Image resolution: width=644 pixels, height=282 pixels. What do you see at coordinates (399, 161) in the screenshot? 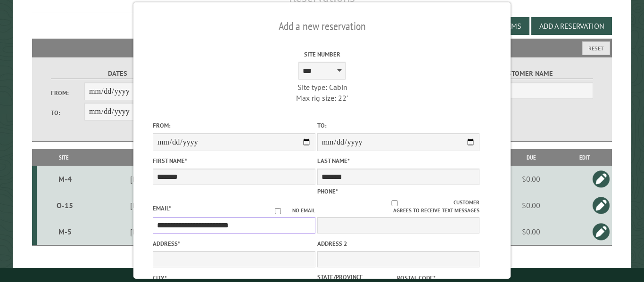
I see `label: Last Name` at bounding box center [399, 161].